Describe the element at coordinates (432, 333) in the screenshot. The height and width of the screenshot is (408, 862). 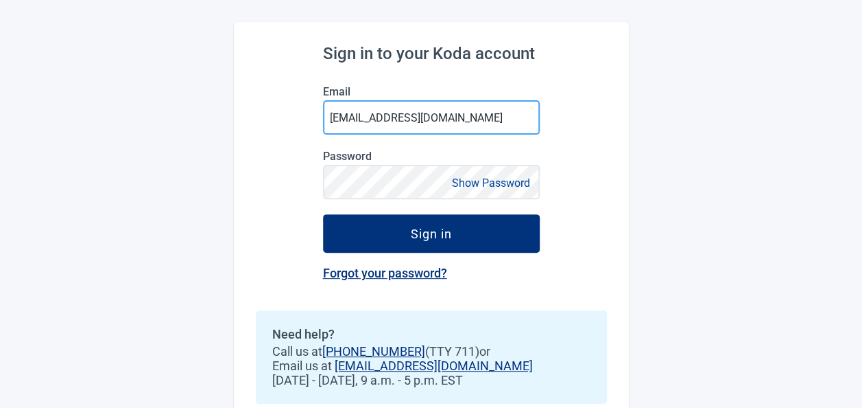
I see `h2: Need help?` at that location.